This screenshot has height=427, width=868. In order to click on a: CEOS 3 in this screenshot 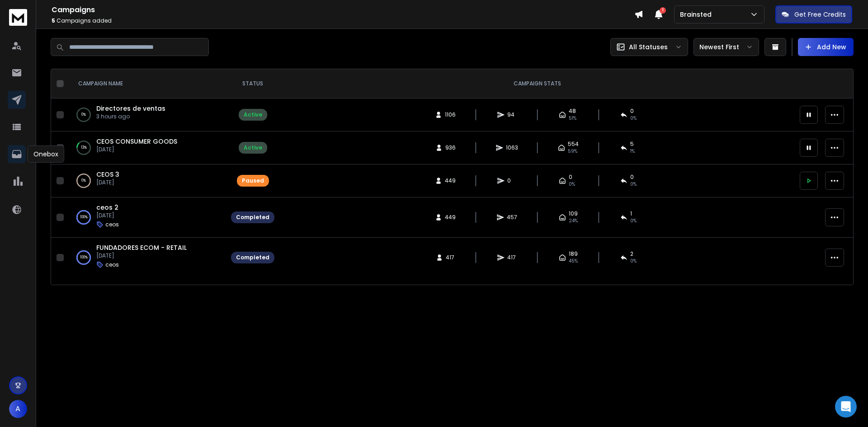, I will do `click(108, 174)`.